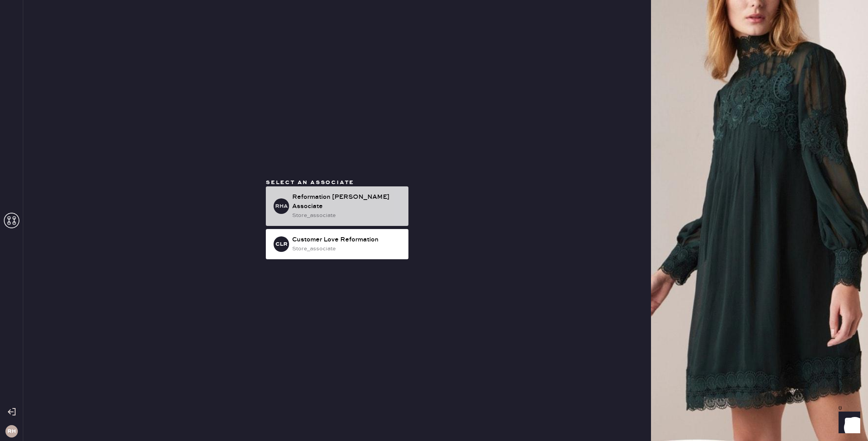 This screenshot has height=441, width=868. I want to click on span: Select an associate, so click(310, 183).